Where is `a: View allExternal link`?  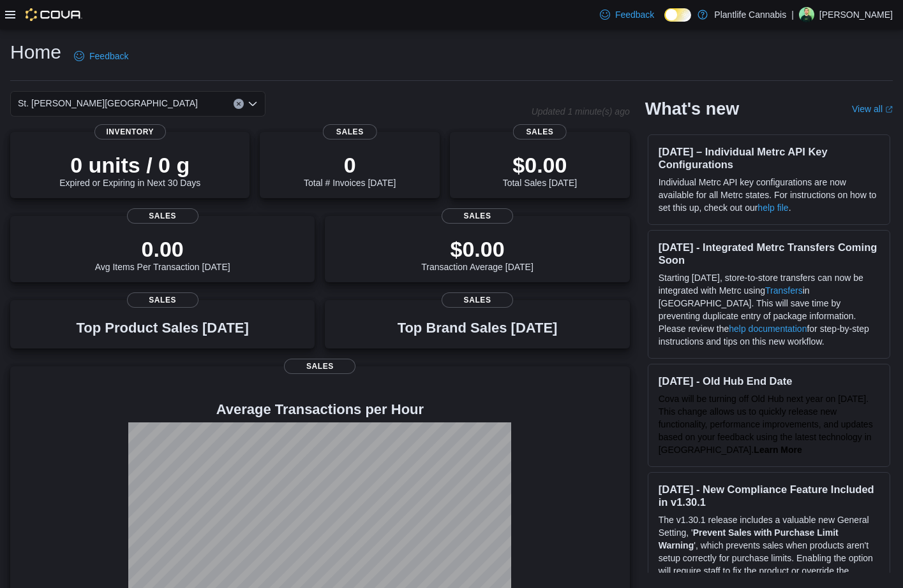 a: View allExternal link is located at coordinates (872, 109).